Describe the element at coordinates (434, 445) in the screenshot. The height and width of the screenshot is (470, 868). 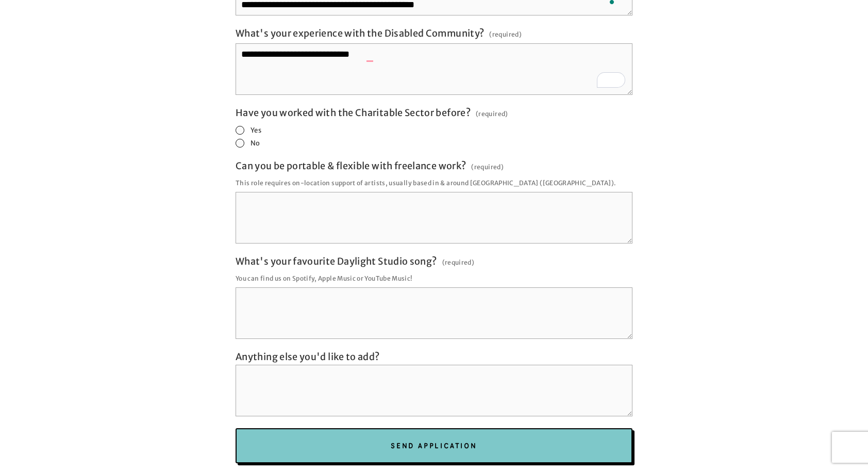
I see `span: Send Application` at that location.